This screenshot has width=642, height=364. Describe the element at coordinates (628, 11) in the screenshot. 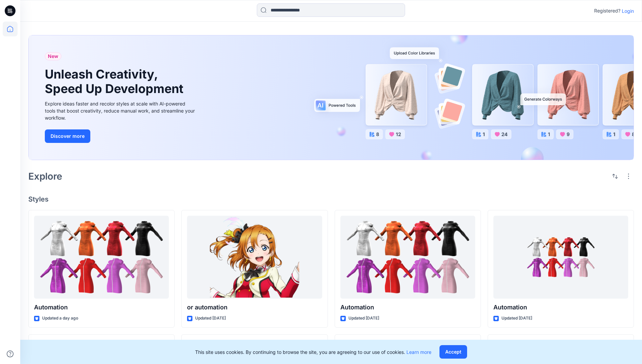

I see `p: Login` at that location.